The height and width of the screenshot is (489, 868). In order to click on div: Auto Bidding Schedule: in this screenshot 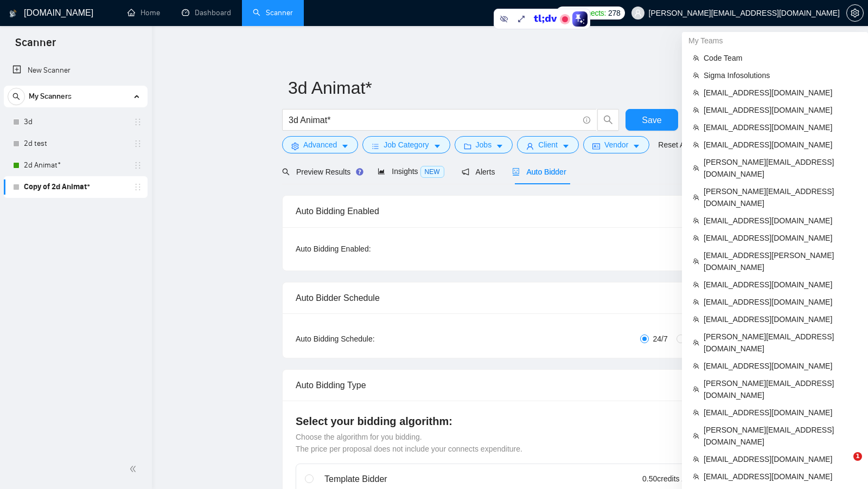, I will do `click(367, 339)`.